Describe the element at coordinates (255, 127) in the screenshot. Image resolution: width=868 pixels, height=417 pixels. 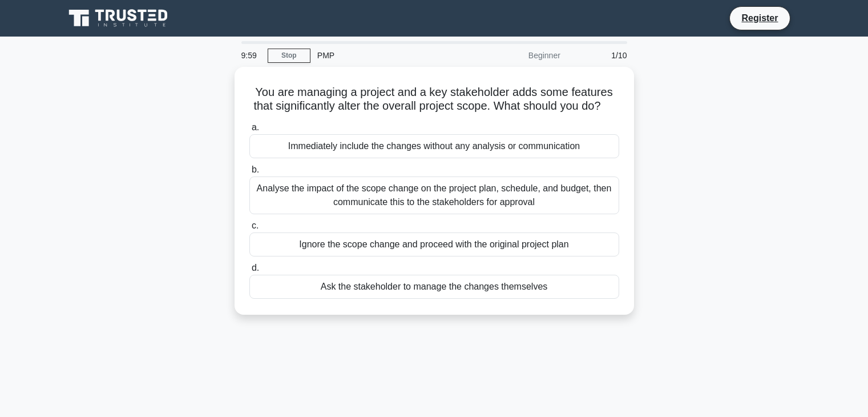
I see `span: a.` at that location.